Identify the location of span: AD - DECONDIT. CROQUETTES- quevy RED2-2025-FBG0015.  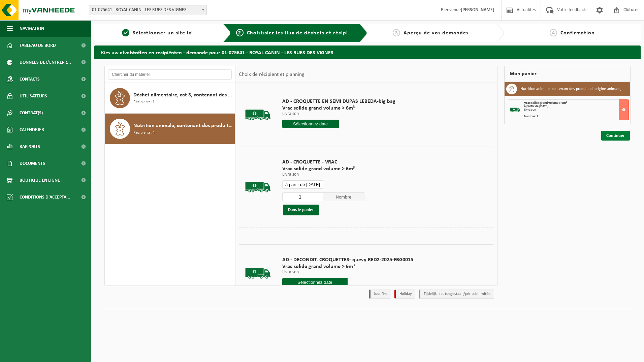
(348, 260).